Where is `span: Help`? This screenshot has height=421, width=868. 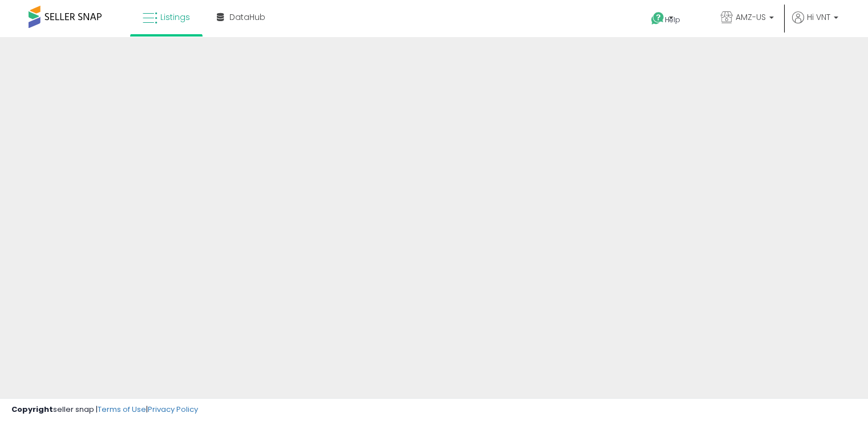 span: Help is located at coordinates (672, 19).